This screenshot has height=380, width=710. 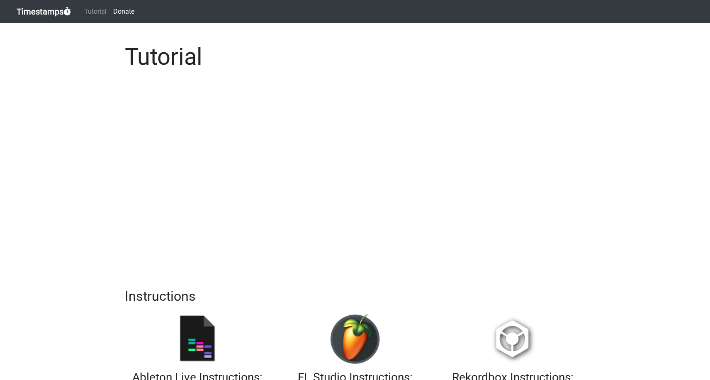 What do you see at coordinates (355, 57) in the screenshot?
I see `h1: Tutorial` at bounding box center [355, 57].